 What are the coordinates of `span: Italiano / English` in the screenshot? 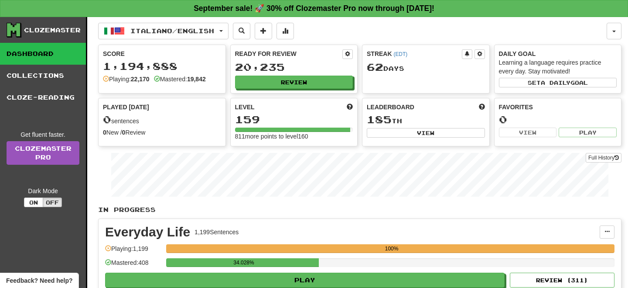 It's located at (172, 31).